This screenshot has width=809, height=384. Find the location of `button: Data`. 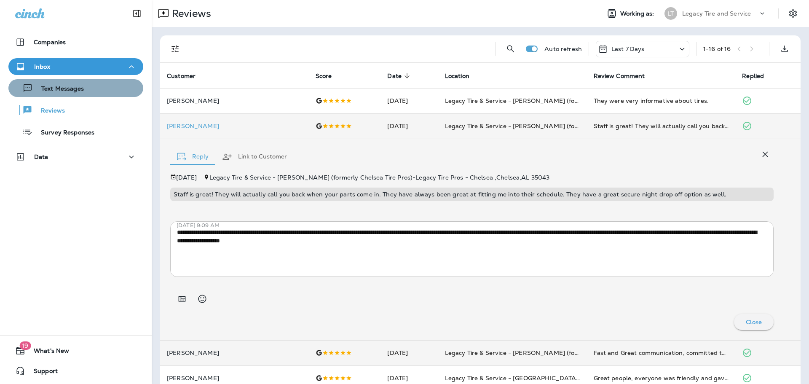

button: Data is located at coordinates (76, 157).